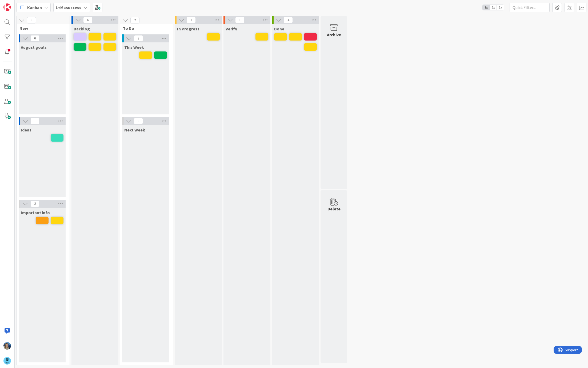  Describe the element at coordinates (334, 209) in the screenshot. I see `div: Delete` at that location.